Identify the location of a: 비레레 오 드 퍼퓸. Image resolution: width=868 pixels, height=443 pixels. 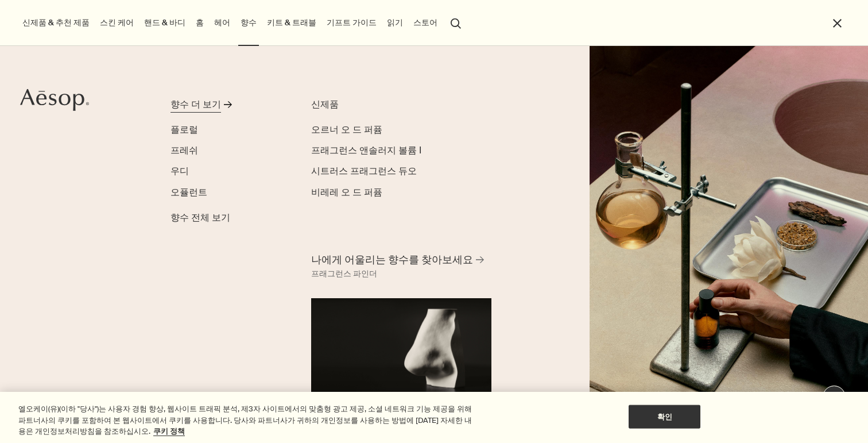
(347, 192).